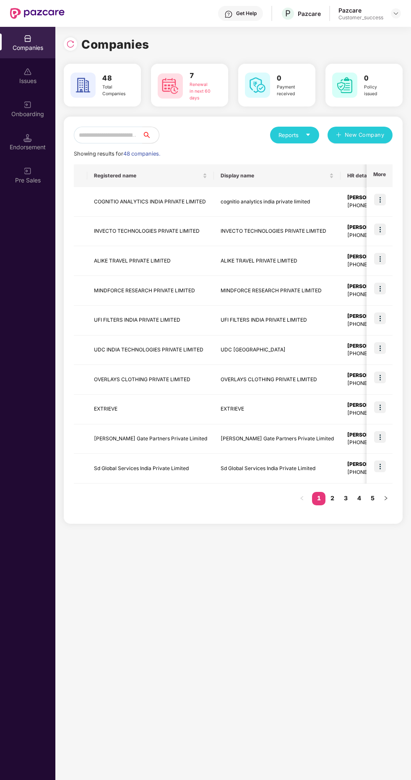 Image resolution: width=411 pixels, height=780 pixels. I want to click on th: More, so click(380, 176).